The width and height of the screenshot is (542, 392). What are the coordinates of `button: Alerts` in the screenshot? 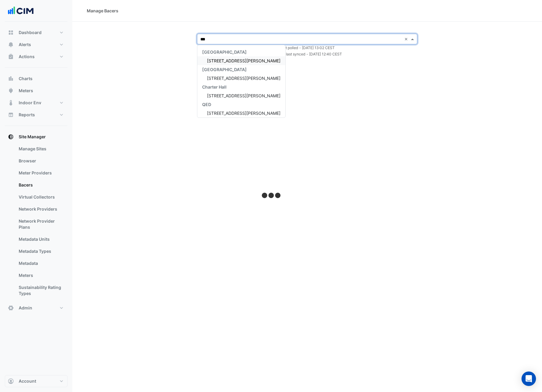 It's located at (36, 45).